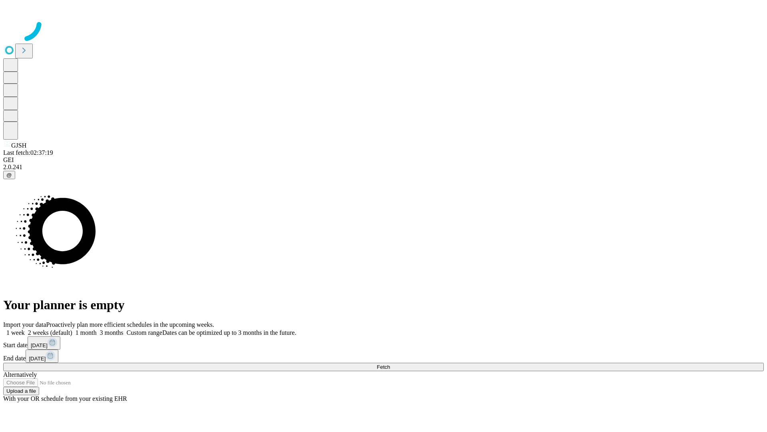 The height and width of the screenshot is (432, 767). I want to click on span: GJSH, so click(19, 145).